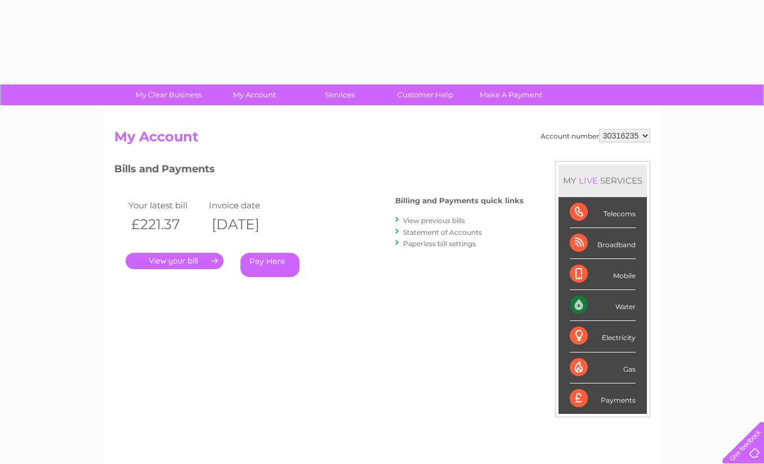  I want to click on div: Telecoms, so click(602, 212).